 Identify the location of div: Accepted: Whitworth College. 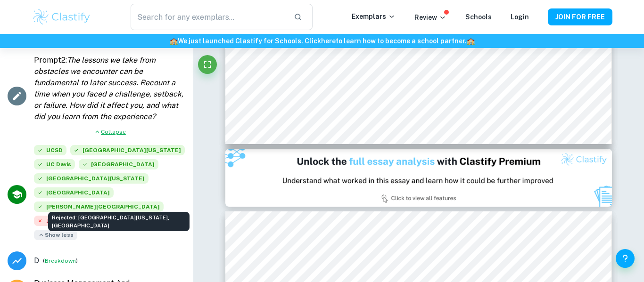
(99, 209).